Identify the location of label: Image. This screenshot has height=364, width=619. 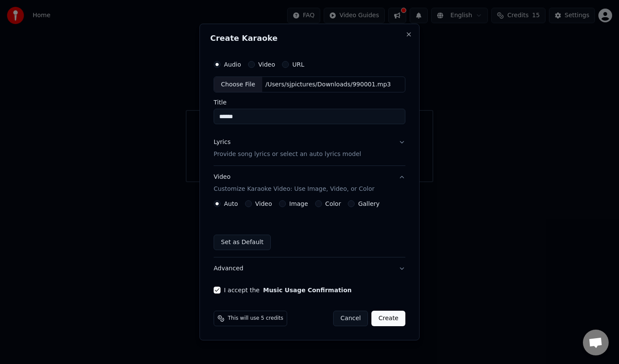
(299, 203).